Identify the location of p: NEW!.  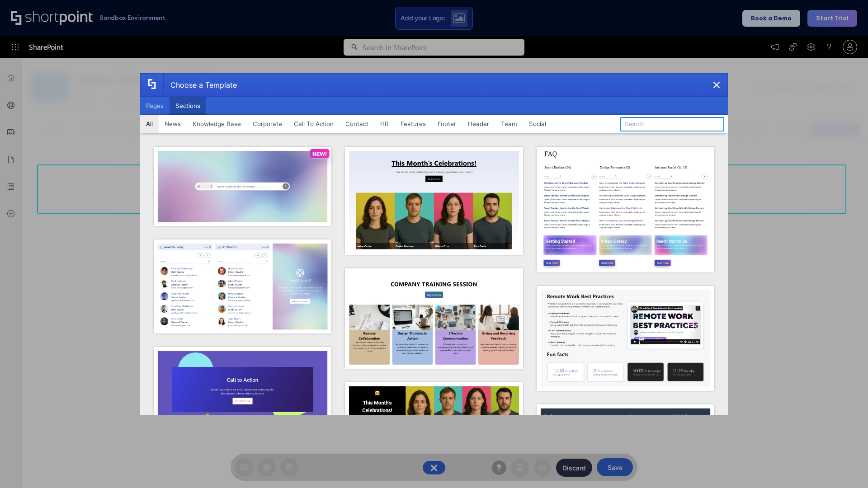
(320, 153).